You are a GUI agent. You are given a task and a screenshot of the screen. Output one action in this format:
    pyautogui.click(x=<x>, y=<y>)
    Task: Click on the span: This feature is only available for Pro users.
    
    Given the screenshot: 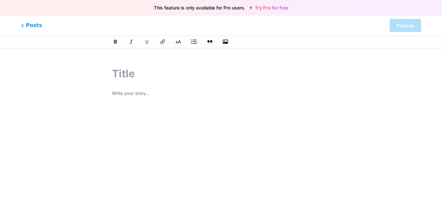 What is the action you would take?
    pyautogui.click(x=199, y=8)
    